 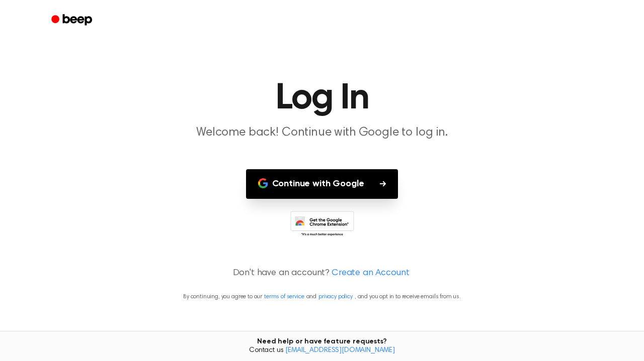 What do you see at coordinates (322, 133) in the screenshot?
I see `p: Welcome back! Continue with Google to log in.` at bounding box center [322, 133].